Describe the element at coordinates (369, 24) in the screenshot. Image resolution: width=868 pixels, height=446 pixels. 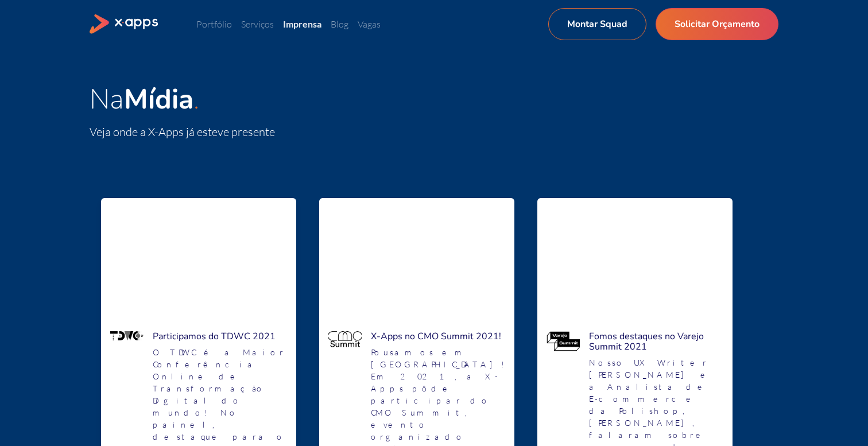
I see `a: Vagas` at that location.